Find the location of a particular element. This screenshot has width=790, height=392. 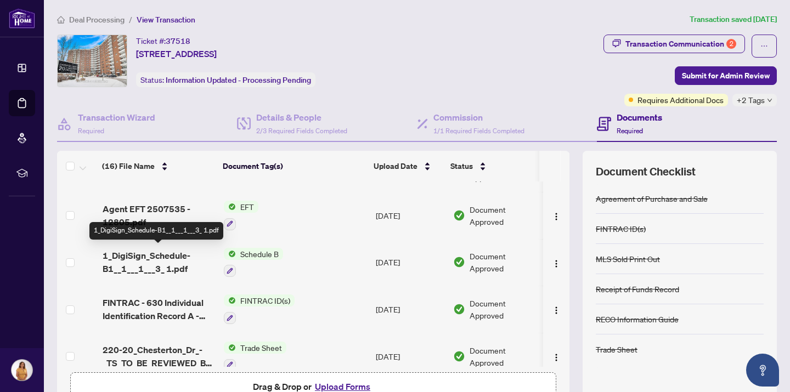

img: IMG-X12097398_1.jpg is located at coordinates (92, 61).